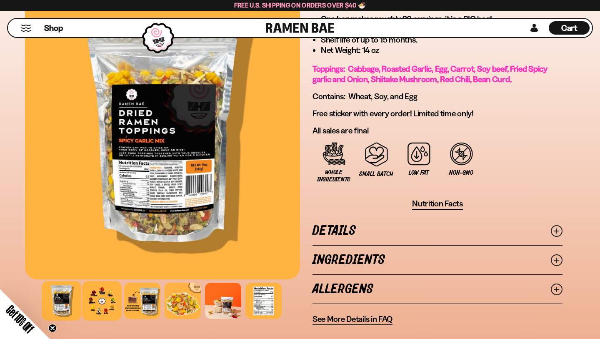 The image size is (600, 339). Describe the element at coordinates (430, 74) in the screenshot. I see `span: Toppings: Cabbage, Roasted Garlic, Egg, Carrot, Soy beef, Fried Spicy garlic and Onion, Shiitake ...` at that location.